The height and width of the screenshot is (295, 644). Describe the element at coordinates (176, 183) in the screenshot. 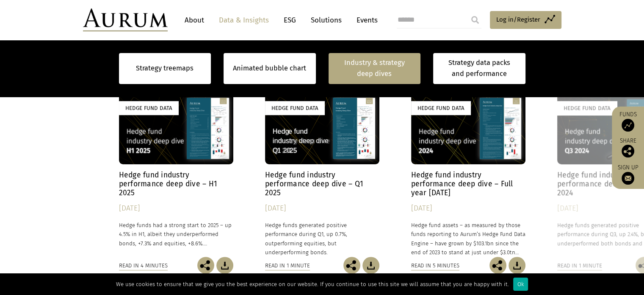

I see `h4: Hedge fund industry performance deep dive – H1 2025` at that location.